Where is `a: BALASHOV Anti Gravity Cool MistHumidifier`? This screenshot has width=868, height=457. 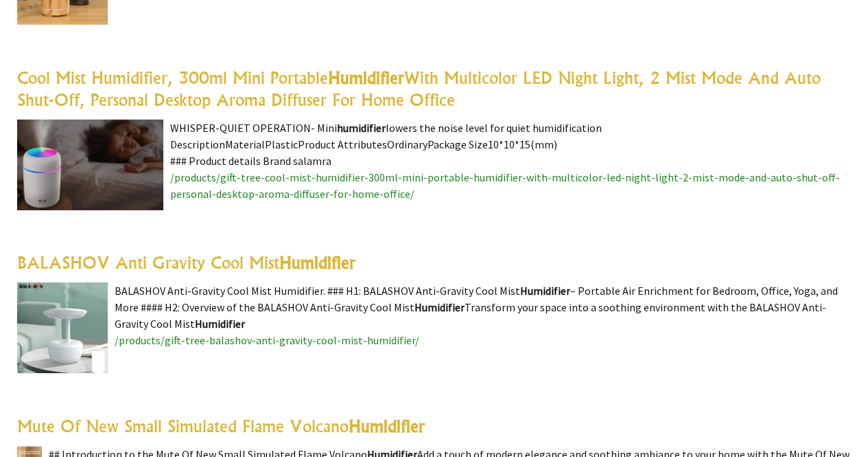 a: BALASHOV Anti Gravity Cool MistHumidifier is located at coordinates (186, 263).